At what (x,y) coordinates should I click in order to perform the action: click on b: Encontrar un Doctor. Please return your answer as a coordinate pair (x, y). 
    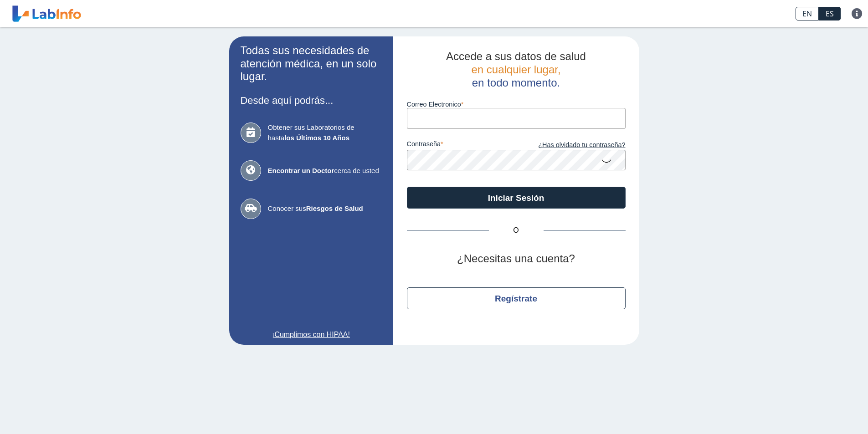
    Looking at the image, I should click on (301, 171).